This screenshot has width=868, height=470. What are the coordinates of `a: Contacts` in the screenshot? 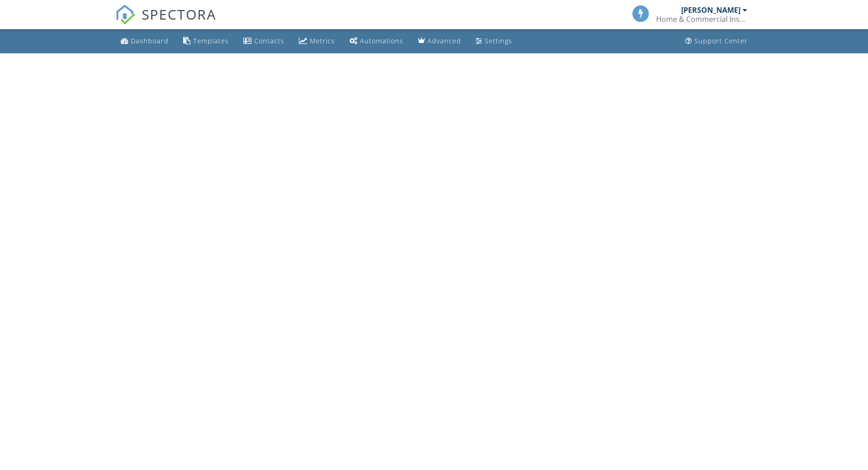 It's located at (264, 41).